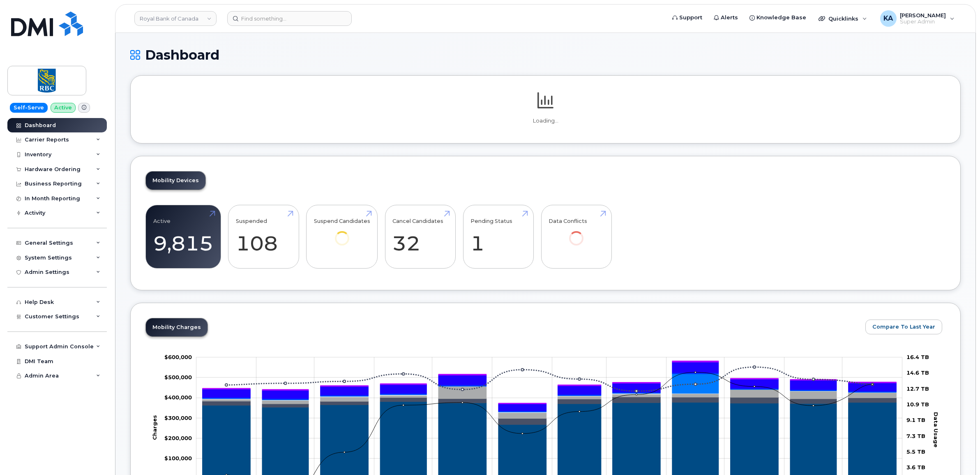 The image size is (980, 475). I want to click on a: Active 9,815, so click(183, 237).